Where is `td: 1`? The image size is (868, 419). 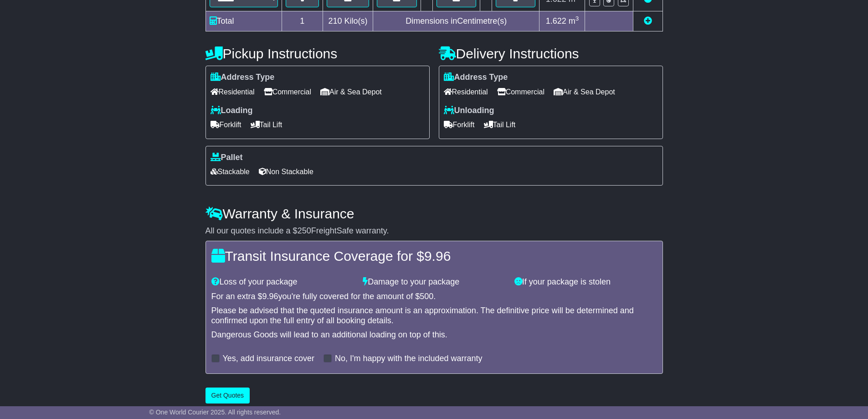 td: 1 is located at coordinates (302, 21).